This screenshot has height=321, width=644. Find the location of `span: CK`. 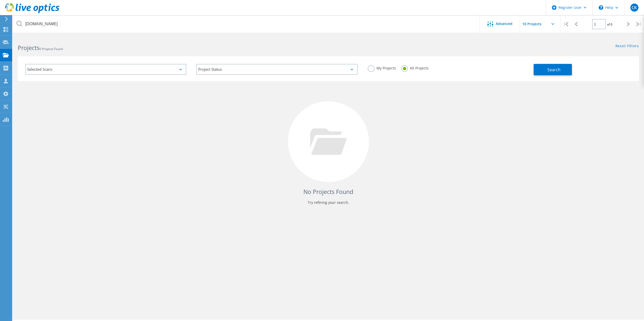

span: CK is located at coordinates (634, 8).